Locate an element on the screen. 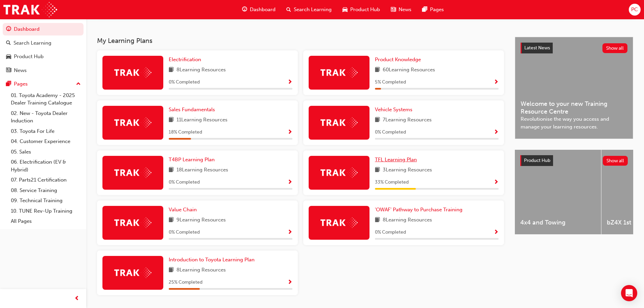  a: Sales Fundamentals is located at coordinates (193, 109).